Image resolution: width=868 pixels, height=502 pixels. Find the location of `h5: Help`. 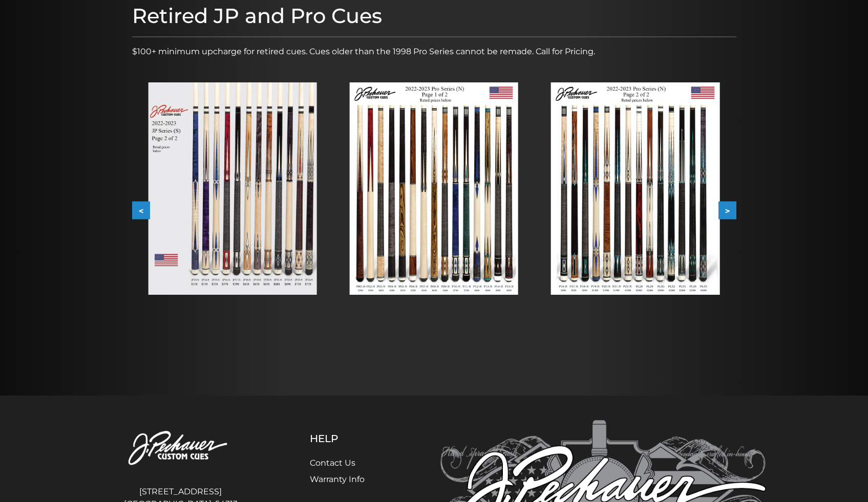

h5: Help is located at coordinates (349, 439).